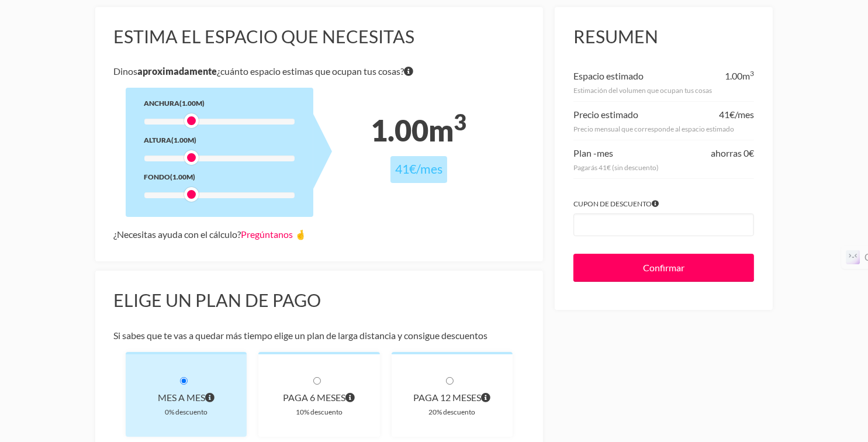 The image size is (868, 442). Describe the element at coordinates (452, 411) in the screenshot. I see `div: 20% descuento` at that location.